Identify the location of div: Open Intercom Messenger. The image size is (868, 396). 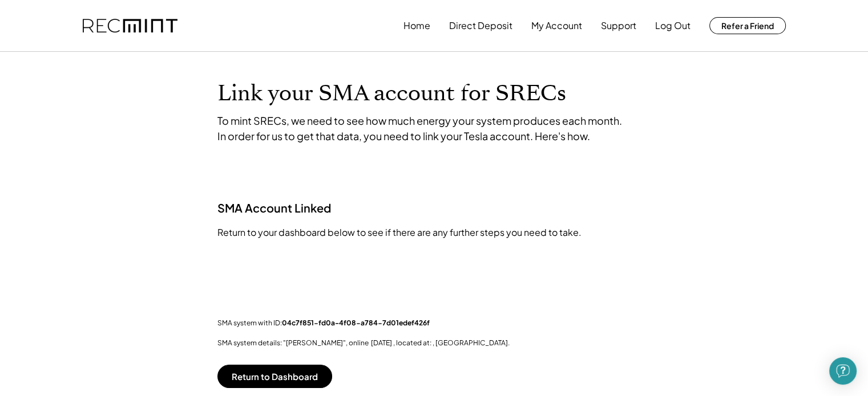
(843, 371).